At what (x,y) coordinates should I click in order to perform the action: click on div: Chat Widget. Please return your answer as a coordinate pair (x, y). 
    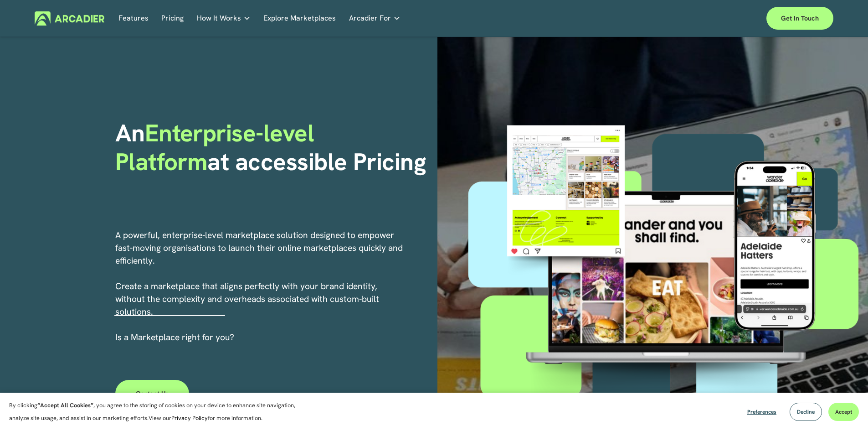
    Looking at the image, I should click on (845, 409).